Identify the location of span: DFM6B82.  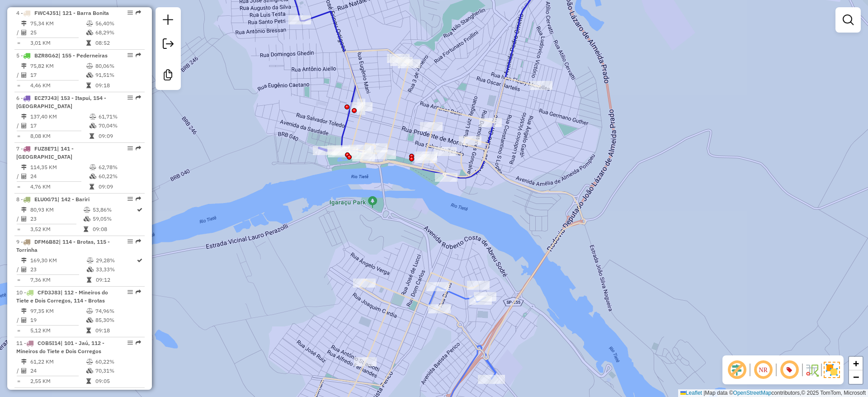
(46, 241).